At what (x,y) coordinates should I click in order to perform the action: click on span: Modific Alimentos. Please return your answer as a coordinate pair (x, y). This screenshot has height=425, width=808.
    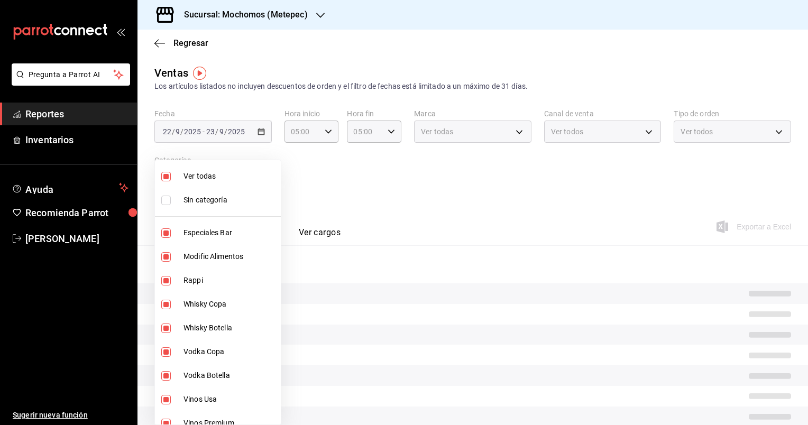
    Looking at the image, I should click on (230, 257).